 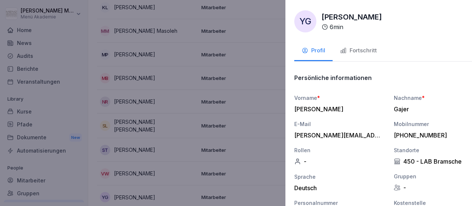 What do you see at coordinates (358, 50) in the screenshot?
I see `div: Fortschritt` at bounding box center [358, 50].